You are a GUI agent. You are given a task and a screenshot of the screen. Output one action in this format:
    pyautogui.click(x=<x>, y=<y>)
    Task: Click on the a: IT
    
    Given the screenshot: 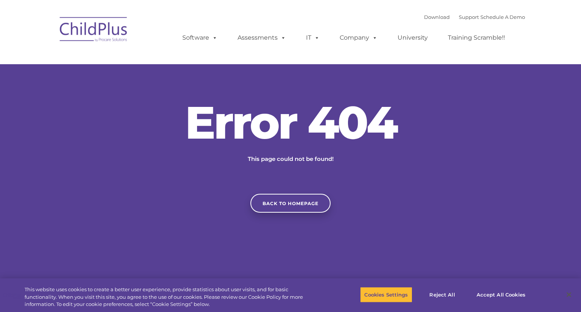 What is the action you would take?
    pyautogui.click(x=313, y=38)
    